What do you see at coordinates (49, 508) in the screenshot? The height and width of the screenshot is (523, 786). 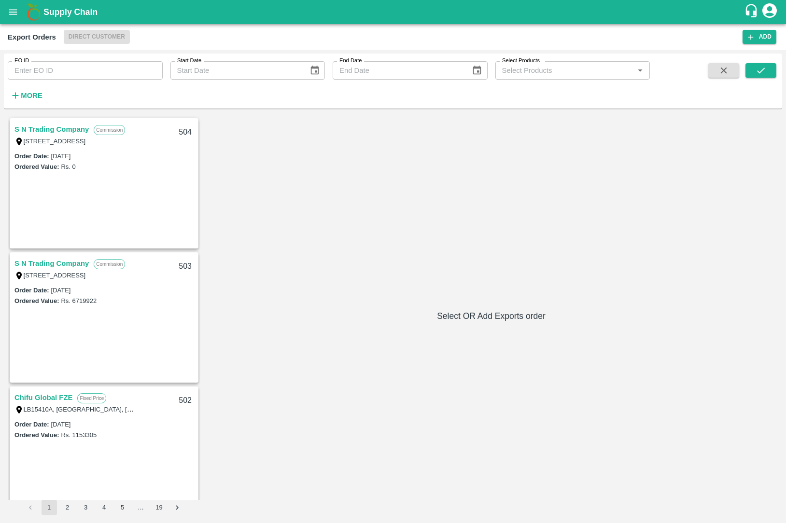 I see `button: page 1` at bounding box center [49, 508].